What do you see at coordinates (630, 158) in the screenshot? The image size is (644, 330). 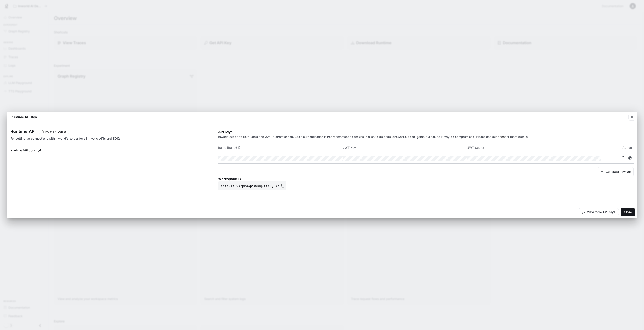 I see `button: Suspend API key` at bounding box center [630, 158].